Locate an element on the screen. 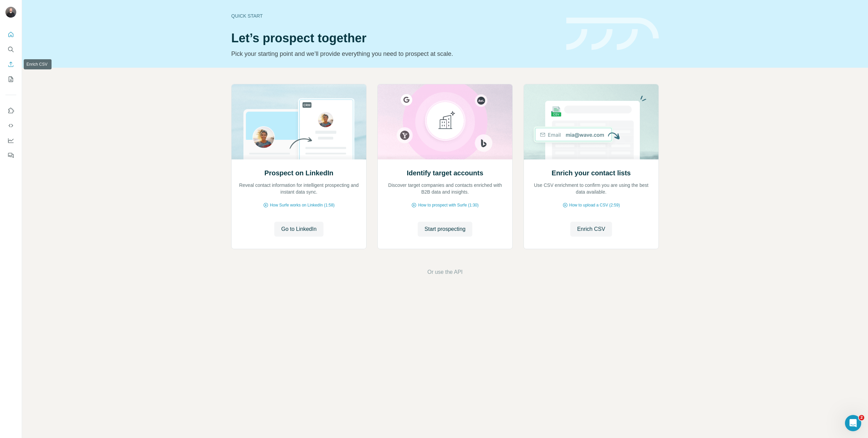 The height and width of the screenshot is (438, 868). span: How to prospect with Surfe (1:30) is located at coordinates (448, 205).